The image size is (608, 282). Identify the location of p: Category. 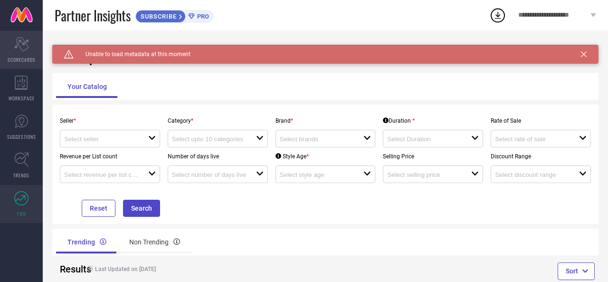
(217, 121).